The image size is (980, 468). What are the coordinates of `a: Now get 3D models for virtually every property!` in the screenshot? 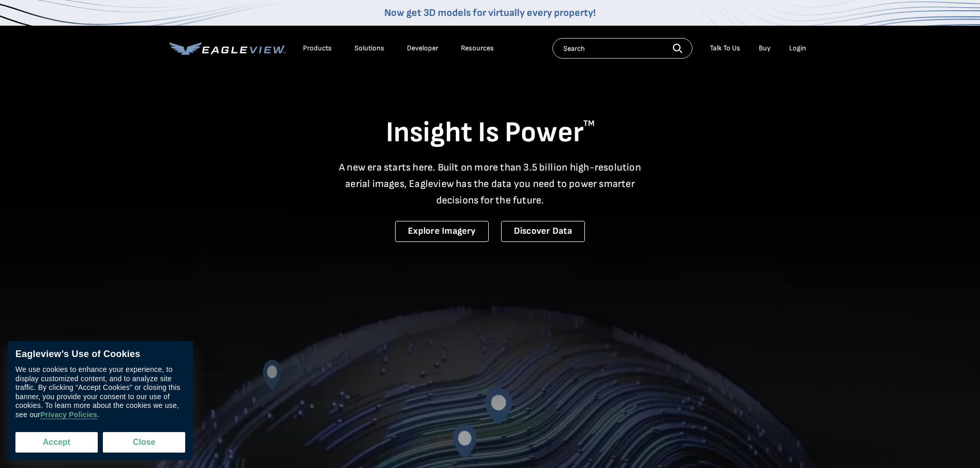 It's located at (490, 13).